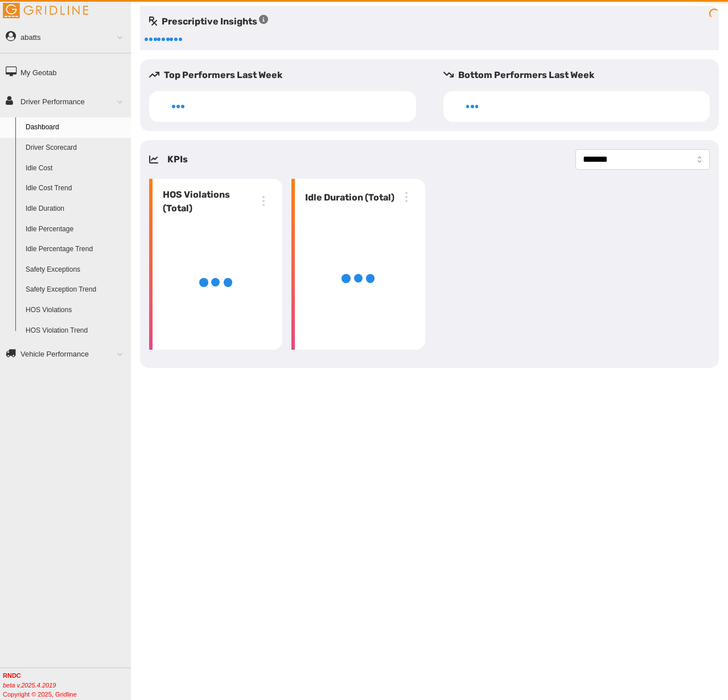 This screenshot has height=700, width=728. Describe the element at coordinates (76, 169) in the screenshot. I see `a: Idle Cost` at that location.